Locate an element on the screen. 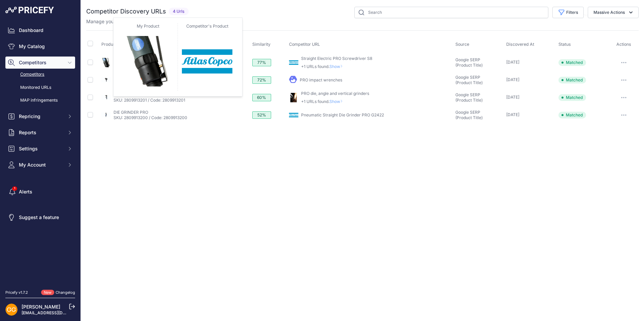 This screenshot has width=644, height=321. span: Actions is located at coordinates (624, 44).